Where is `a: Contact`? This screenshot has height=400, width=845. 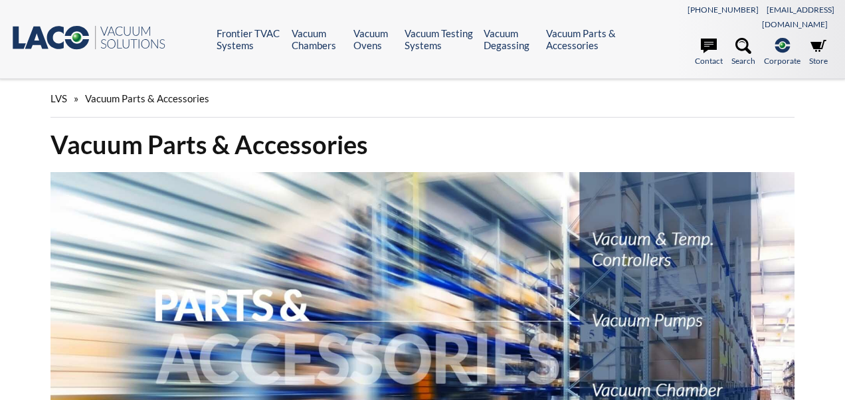
a: Contact is located at coordinates (709, 52).